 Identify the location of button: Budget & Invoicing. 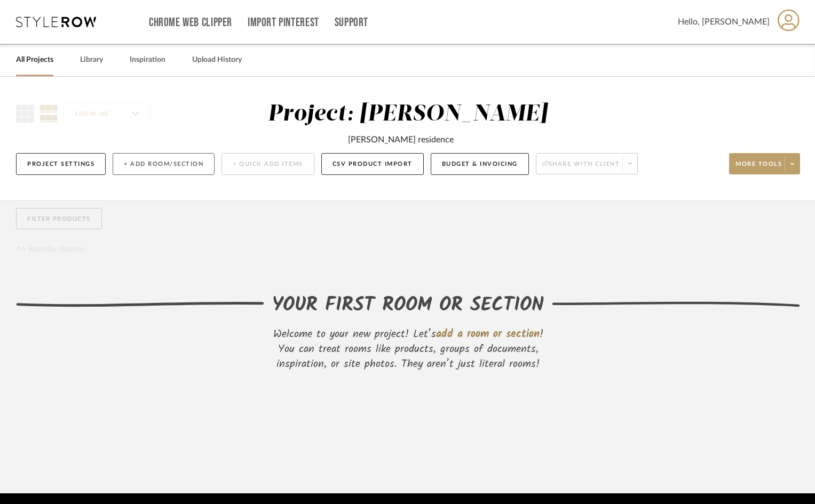
(480, 164).